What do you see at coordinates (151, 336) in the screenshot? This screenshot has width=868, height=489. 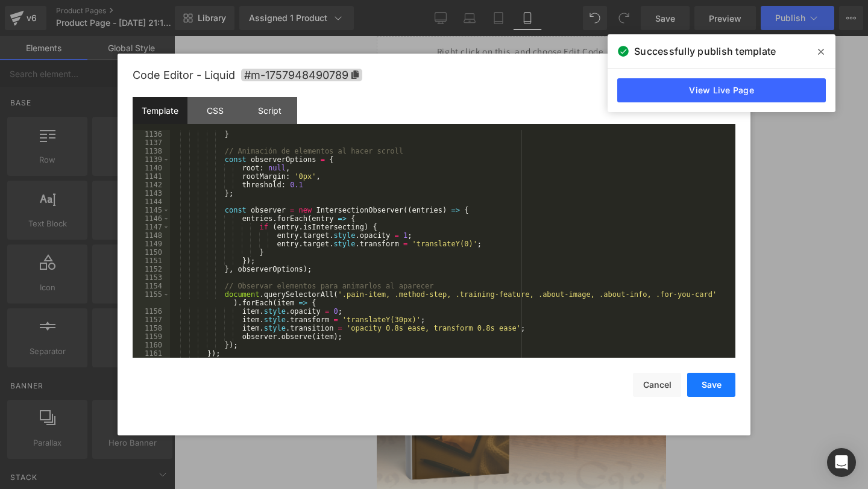 I see `div: 1159` at bounding box center [151, 336].